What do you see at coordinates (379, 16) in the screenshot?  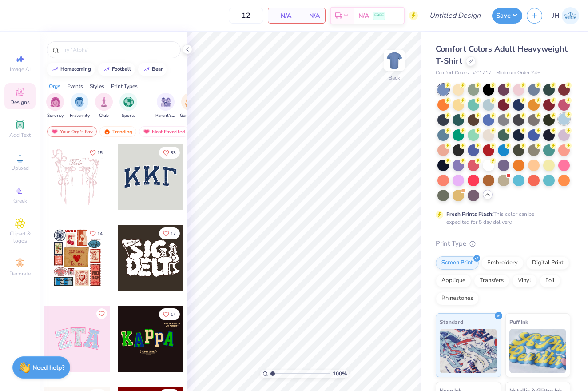 I see `span: FREE` at bounding box center [379, 16].